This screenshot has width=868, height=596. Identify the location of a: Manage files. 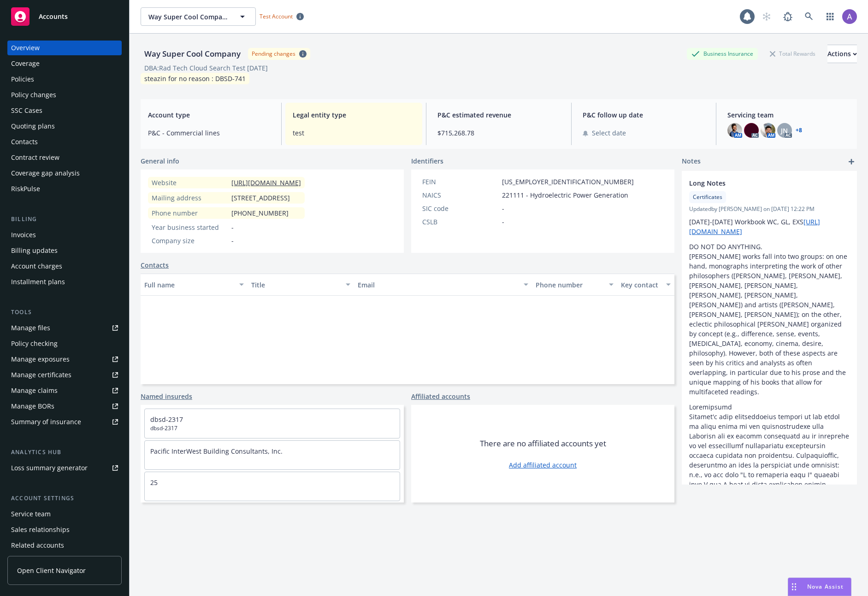
(65, 328).